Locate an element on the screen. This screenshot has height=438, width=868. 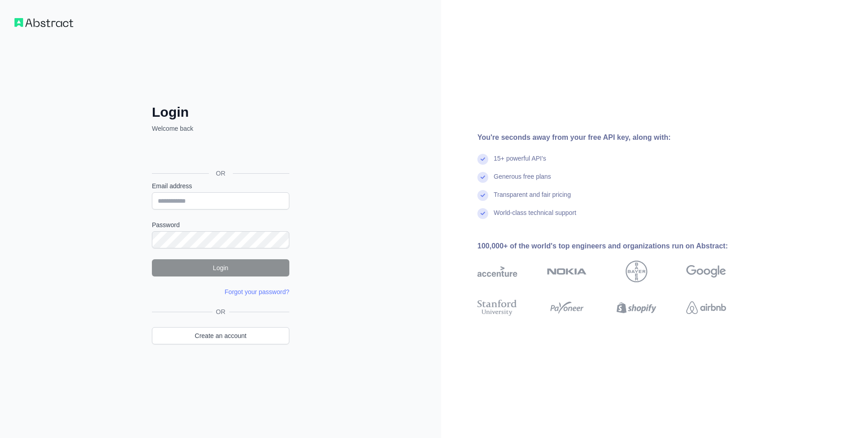
a: Create an account is located at coordinates (221, 335).